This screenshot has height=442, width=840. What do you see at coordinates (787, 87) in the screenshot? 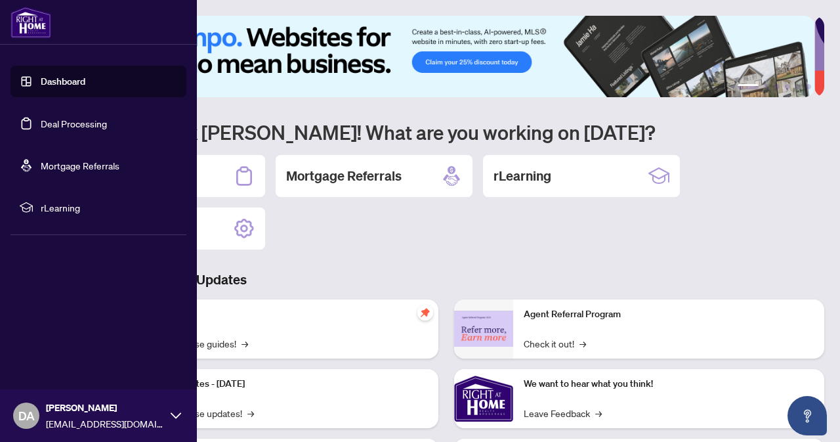
I see `button: 4` at bounding box center [787, 87].